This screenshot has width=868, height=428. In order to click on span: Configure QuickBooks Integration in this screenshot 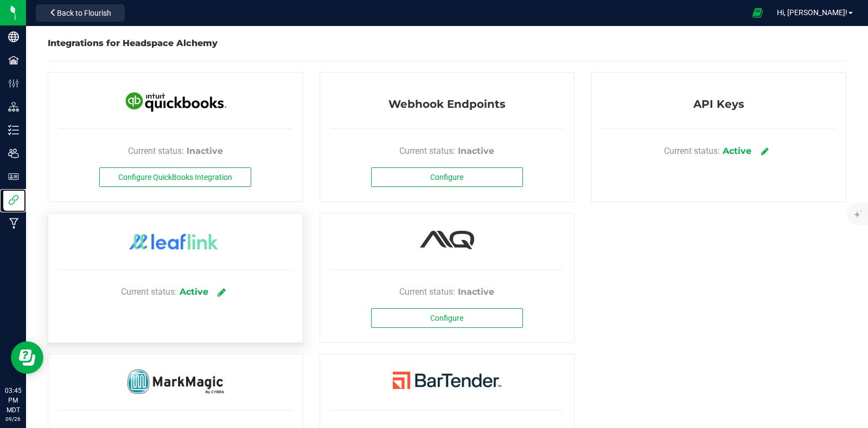, I will do `click(175, 177)`.